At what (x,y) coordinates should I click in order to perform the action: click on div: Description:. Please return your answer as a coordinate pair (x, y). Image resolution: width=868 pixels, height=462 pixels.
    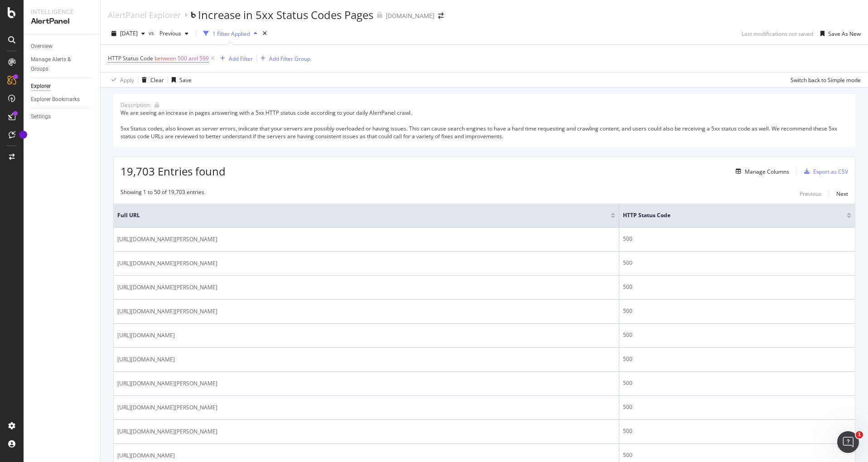
    Looking at the image, I should click on (135, 104).